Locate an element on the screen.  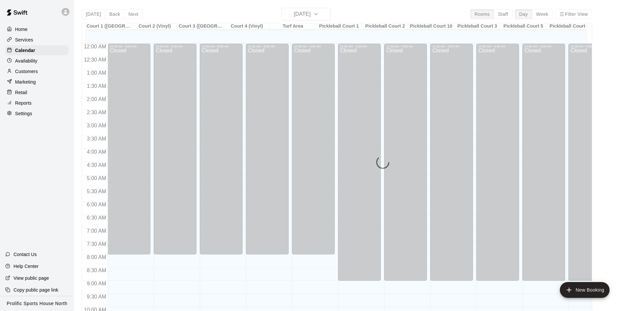
span: 1:30 AM is located at coordinates (96, 86).